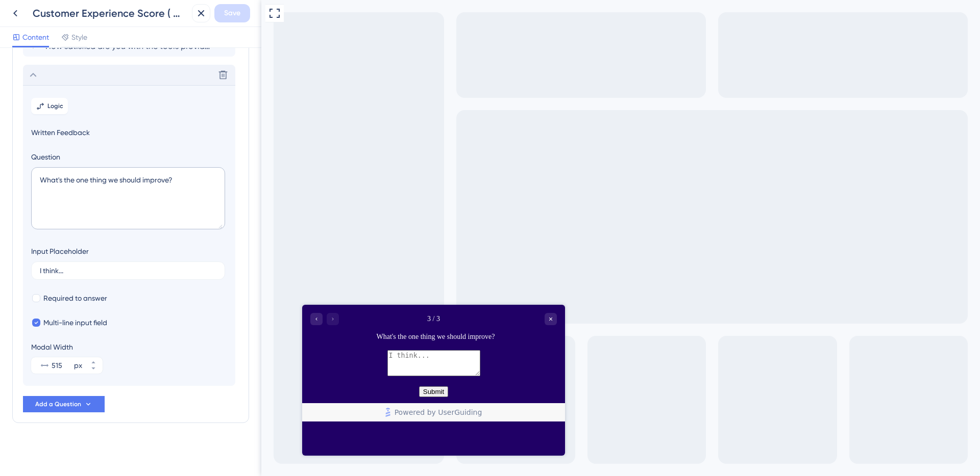 Image resolution: width=980 pixels, height=476 pixels. What do you see at coordinates (137, 108) in the screenshot?
I see `span: Powered by UserGuiding` at bounding box center [137, 108].